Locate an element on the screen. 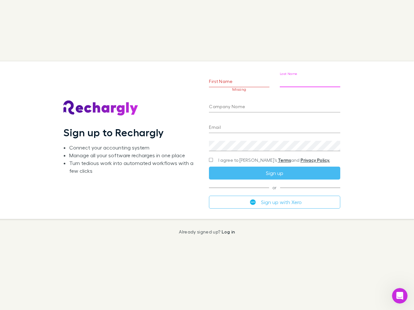 This screenshot has width=414, height=310. img: Xero's logo is located at coordinates (253, 202).